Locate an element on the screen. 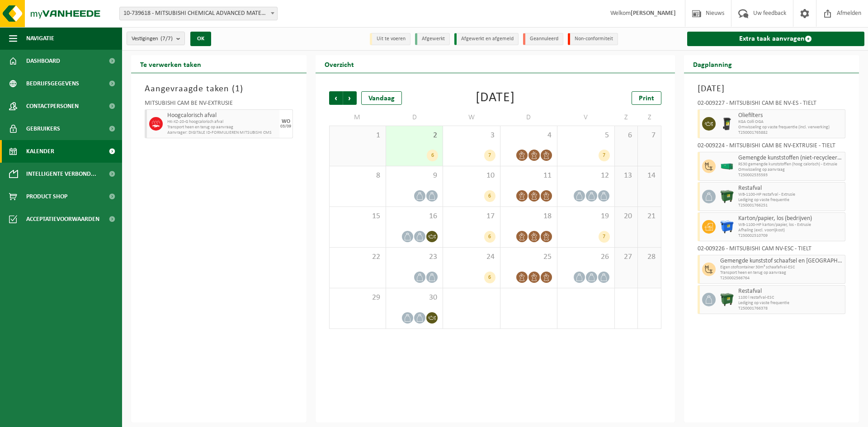  span: 5 is located at coordinates (585, 135).